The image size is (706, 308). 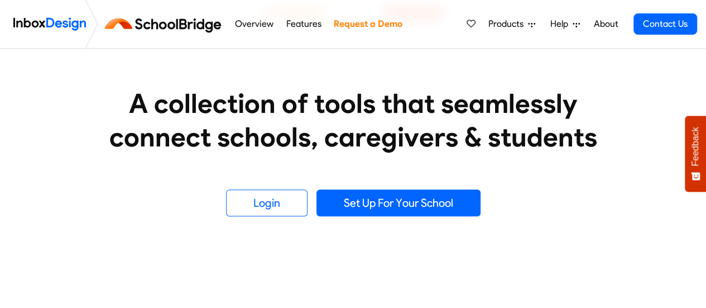 What do you see at coordinates (254, 24) in the screenshot?
I see `a: Overview` at bounding box center [254, 24].